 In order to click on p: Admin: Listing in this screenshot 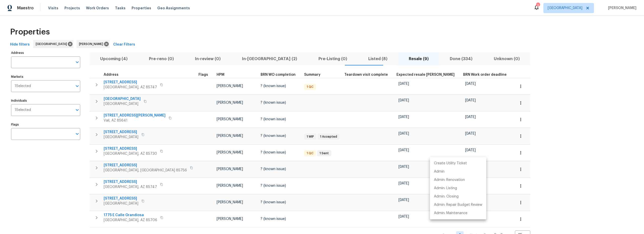, I will do `click(446, 188)`.